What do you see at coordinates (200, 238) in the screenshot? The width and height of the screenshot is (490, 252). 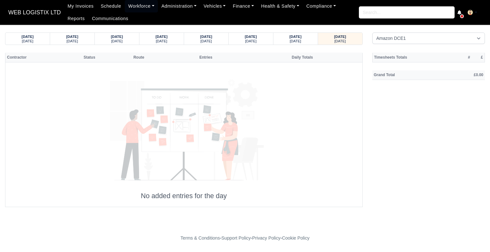 I see `a: Terms & Conditions` at bounding box center [200, 238].